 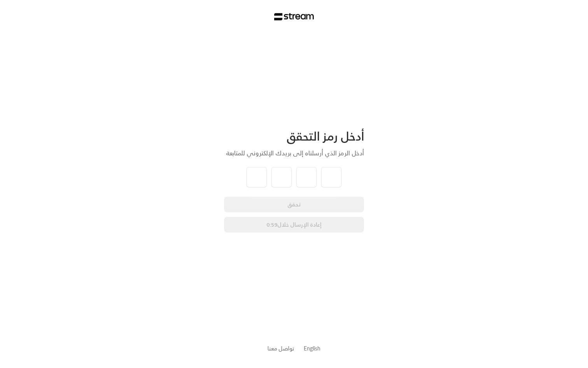 What do you see at coordinates (281, 348) in the screenshot?
I see `a: تواصل معنا` at bounding box center [281, 348].